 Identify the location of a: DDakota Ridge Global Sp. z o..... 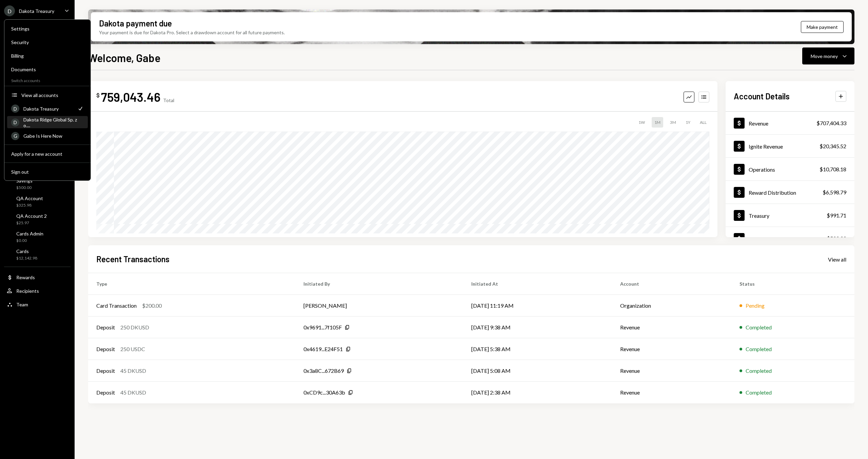
(48, 122).